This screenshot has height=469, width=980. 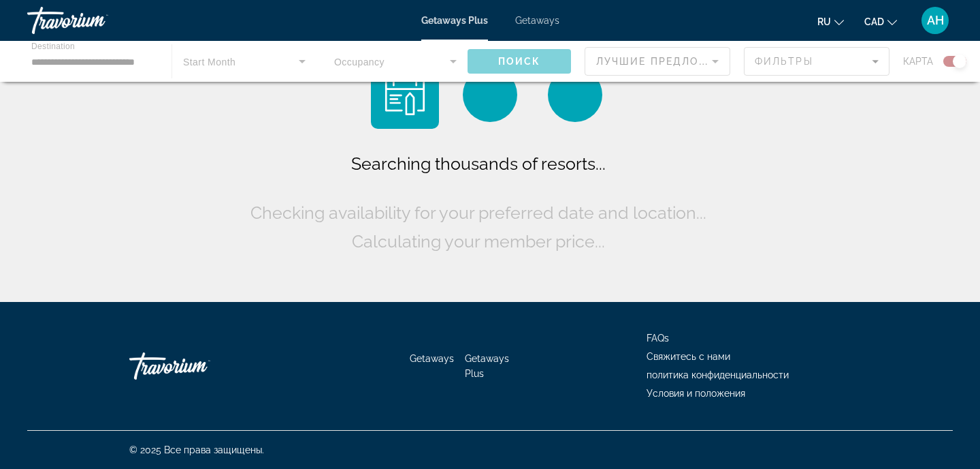 I want to click on a: Travorium, so click(x=95, y=20).